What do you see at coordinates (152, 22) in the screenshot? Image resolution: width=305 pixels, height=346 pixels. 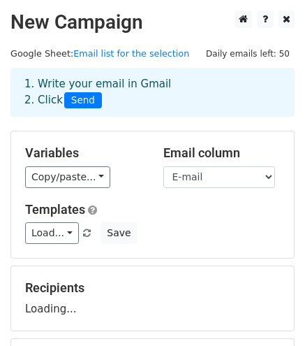 I see `h2: New Campaign` at bounding box center [152, 22].